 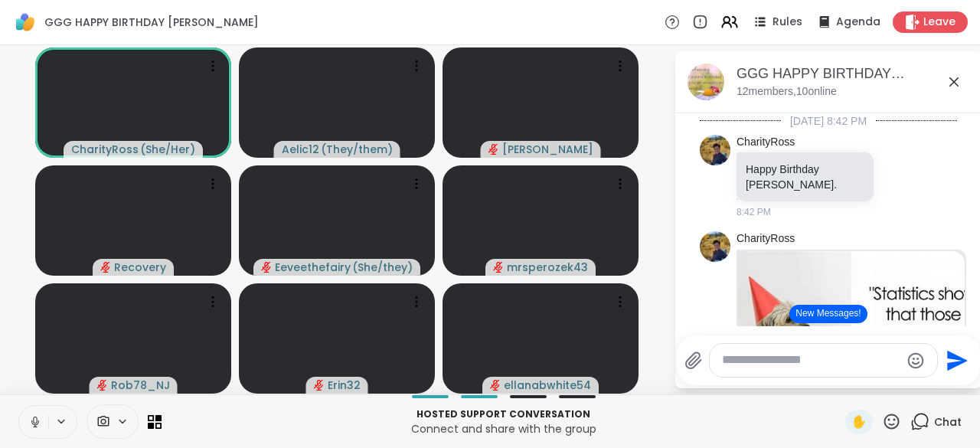 What do you see at coordinates (312, 267) in the screenshot?
I see `span: Eeveethefairy` at bounding box center [312, 267].